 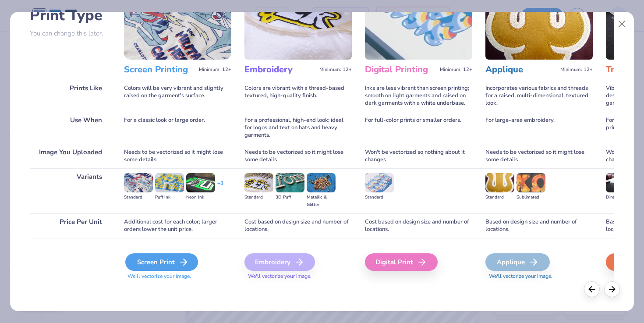 What do you see at coordinates (539, 96) in the screenshot?
I see `div: Incorporates various fabrics and threads for a raised, multi-dimensional, textured look.` at bounding box center [539, 96].